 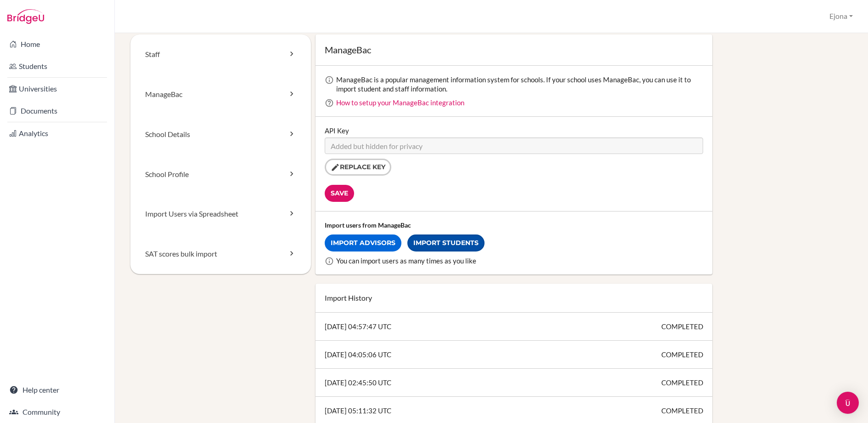 What do you see at coordinates (57, 111) in the screenshot?
I see `a: Documents` at bounding box center [57, 111].